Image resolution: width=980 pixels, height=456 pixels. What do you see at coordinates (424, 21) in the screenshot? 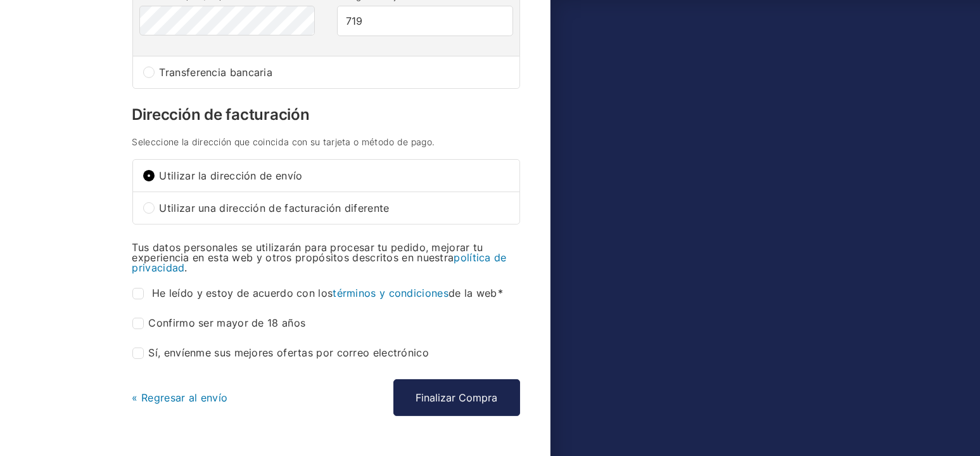
I see `input: CVV` at bounding box center [424, 21].